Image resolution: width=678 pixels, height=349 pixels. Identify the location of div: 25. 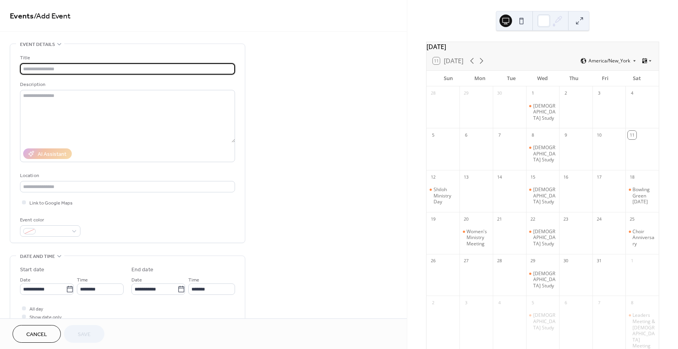
(632, 219).